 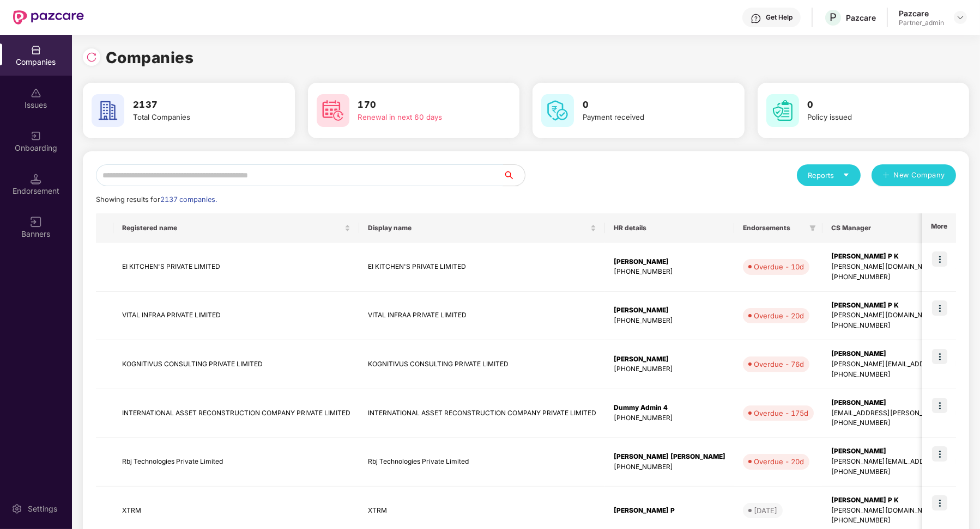 I want to click on div: Dummy Admin 4, so click(x=669, y=408).